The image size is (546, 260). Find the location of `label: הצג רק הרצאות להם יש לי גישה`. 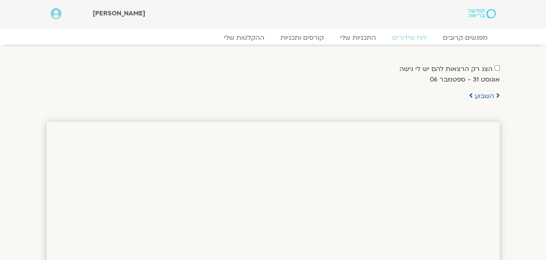

label: הצג רק הרצאות להם יש לי גישה is located at coordinates (446, 69).